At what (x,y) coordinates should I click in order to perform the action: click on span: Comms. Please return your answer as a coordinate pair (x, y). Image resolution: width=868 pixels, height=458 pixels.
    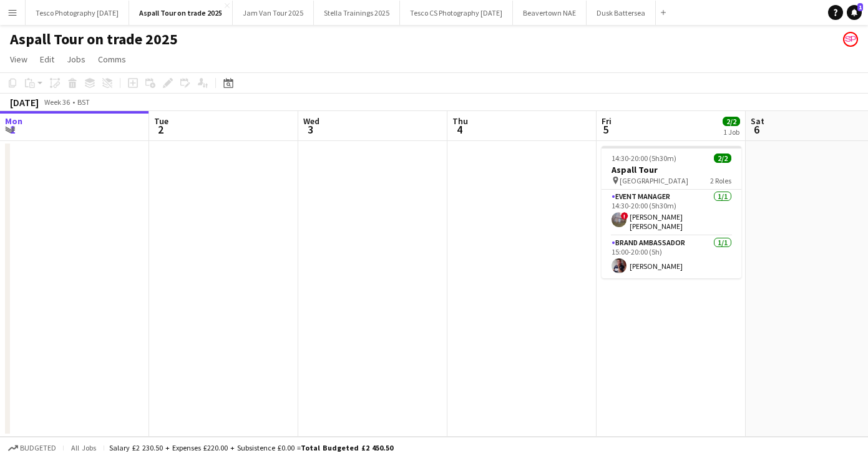
    Looking at the image, I should click on (112, 60).